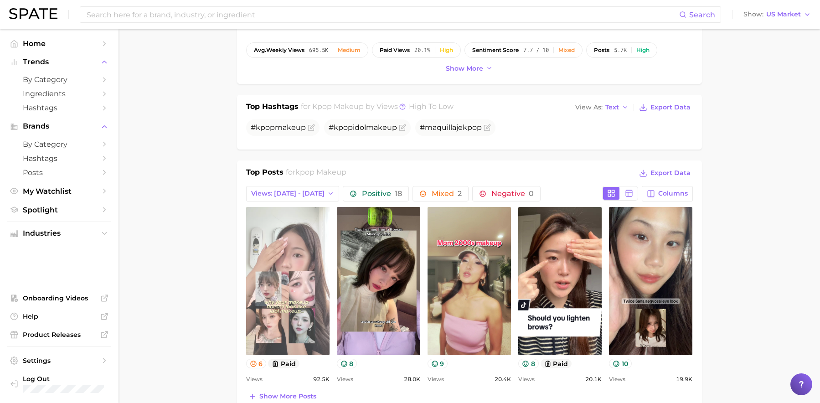 Image resolution: width=820 pixels, height=403 pixels. Describe the element at coordinates (59, 210) in the screenshot. I see `a: Spotlight` at that location.